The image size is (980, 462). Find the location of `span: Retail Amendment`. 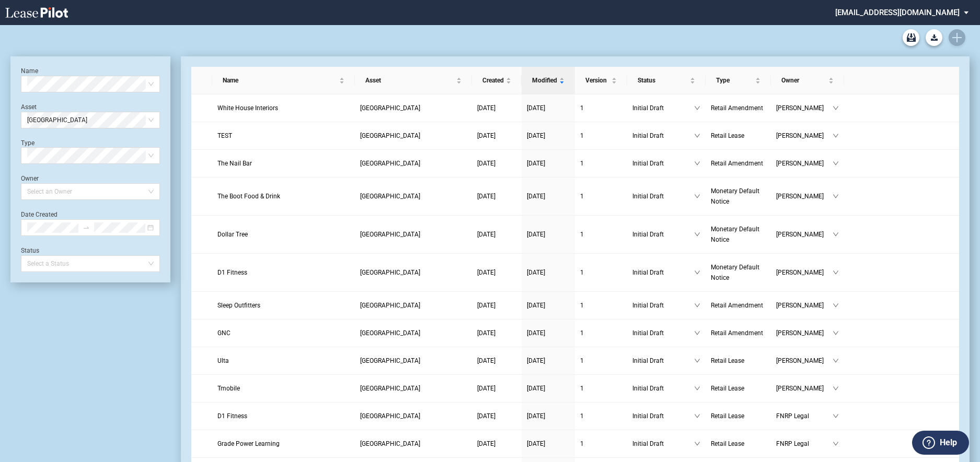

span: Retail Amendment is located at coordinates (737, 108).